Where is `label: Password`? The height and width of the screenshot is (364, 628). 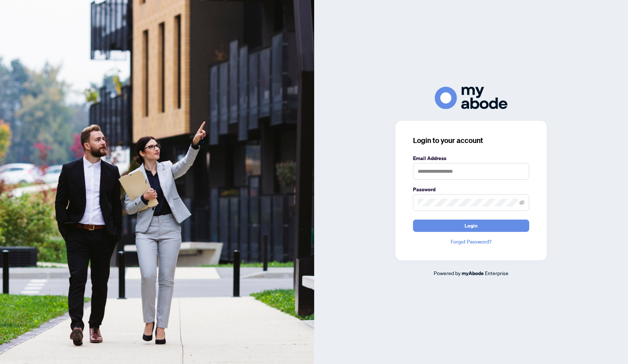 label: Password is located at coordinates (471, 190).